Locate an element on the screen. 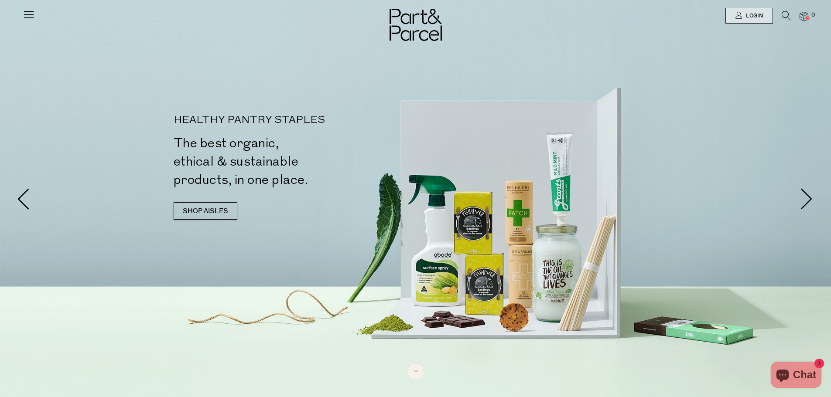 The image size is (831, 397). inbox-online-store-chat: Shopify online store chat is located at coordinates (796, 376).